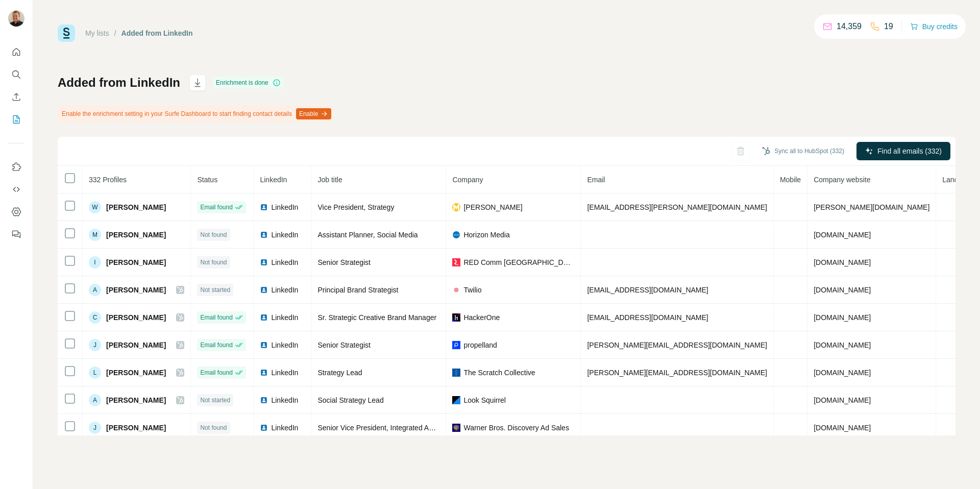 This screenshot has height=489, width=980. What do you see at coordinates (16, 18) in the screenshot?
I see `img: Avatar` at bounding box center [16, 18].